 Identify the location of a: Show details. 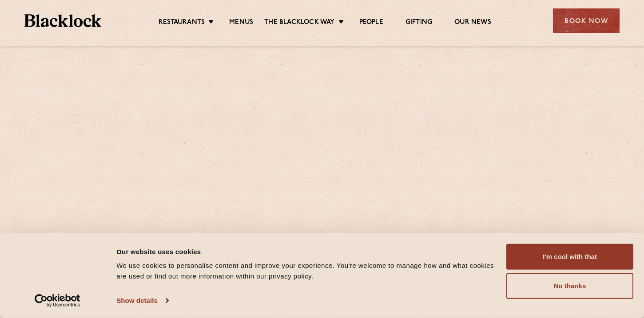
(142, 301).